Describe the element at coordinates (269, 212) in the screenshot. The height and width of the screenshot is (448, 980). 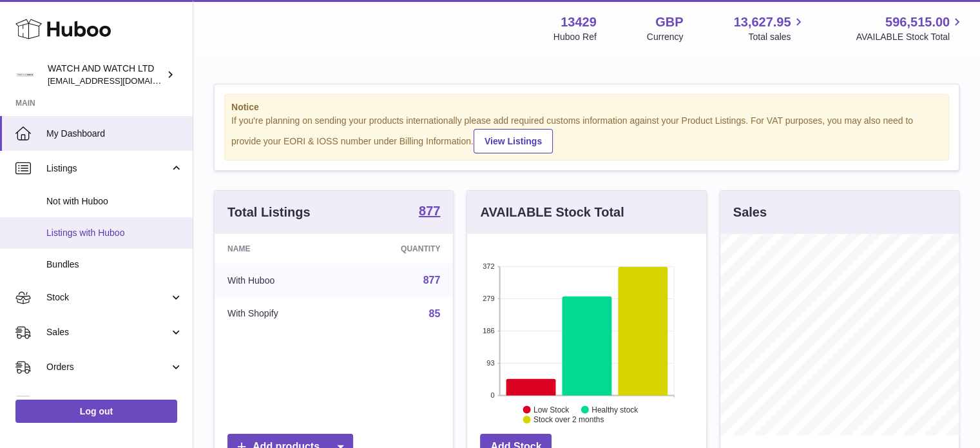
I see `h3: Total Listings` at that location.